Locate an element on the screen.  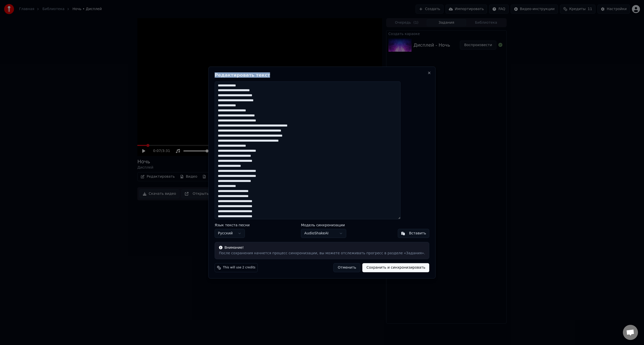
div: Внимание! is located at coordinates (322, 247).